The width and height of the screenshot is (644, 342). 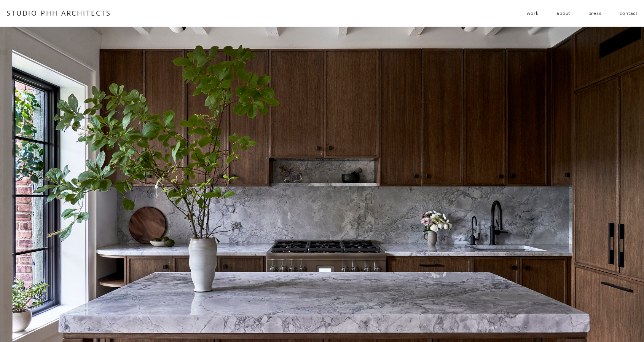 What do you see at coordinates (59, 13) in the screenshot?
I see `a: STUDIO PHH ARCHITECTS` at bounding box center [59, 13].